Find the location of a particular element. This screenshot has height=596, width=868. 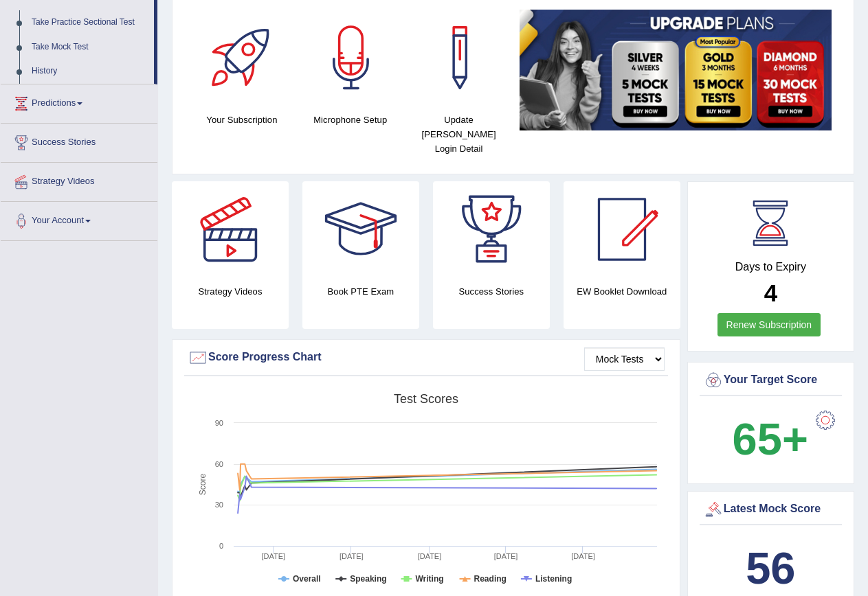

img: small5.jpg is located at coordinates (675, 70).